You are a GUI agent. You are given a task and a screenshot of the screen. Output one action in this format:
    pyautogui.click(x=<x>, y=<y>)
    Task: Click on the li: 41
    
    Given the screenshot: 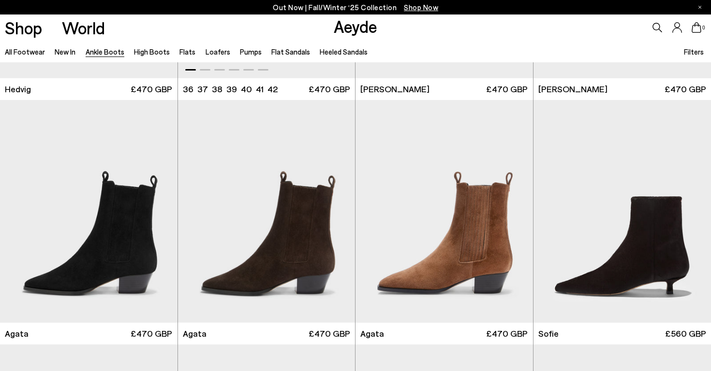 What is the action you would take?
    pyautogui.click(x=260, y=89)
    